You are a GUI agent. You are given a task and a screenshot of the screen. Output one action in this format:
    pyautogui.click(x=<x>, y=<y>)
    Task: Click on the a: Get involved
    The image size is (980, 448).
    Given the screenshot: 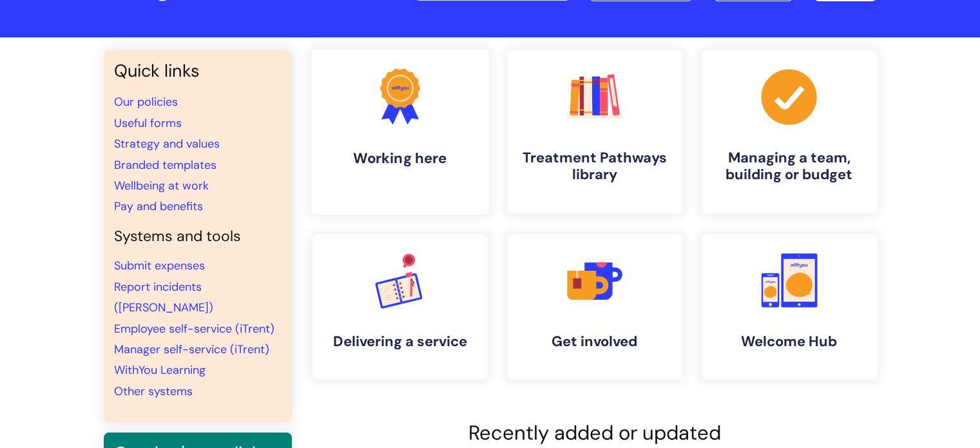 What is the action you would take?
    pyautogui.click(x=594, y=307)
    